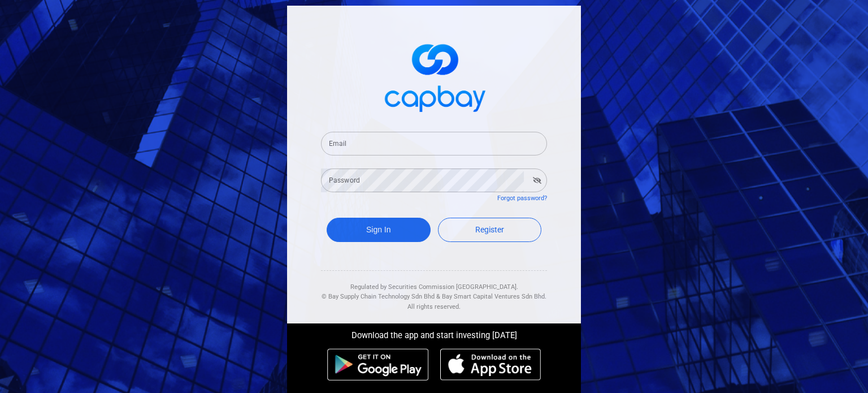  What do you see at coordinates (490, 230) in the screenshot?
I see `span: Register` at bounding box center [490, 230].